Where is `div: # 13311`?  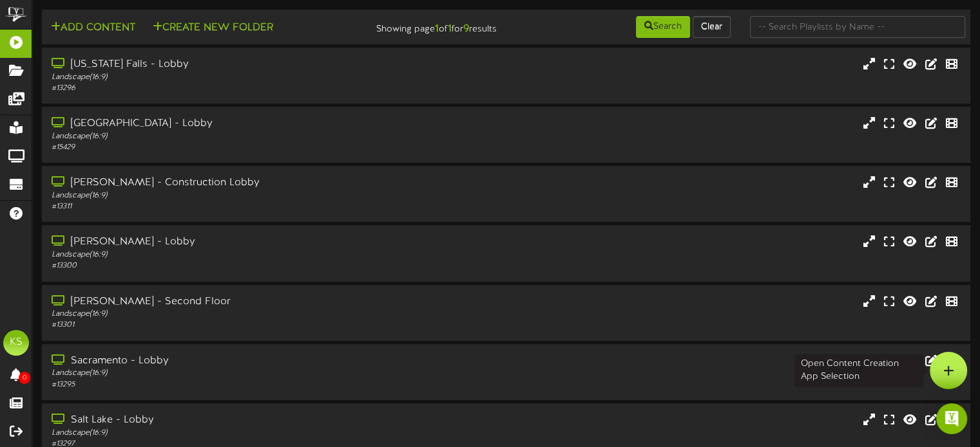
div: # 13311 is located at coordinates (235, 207).